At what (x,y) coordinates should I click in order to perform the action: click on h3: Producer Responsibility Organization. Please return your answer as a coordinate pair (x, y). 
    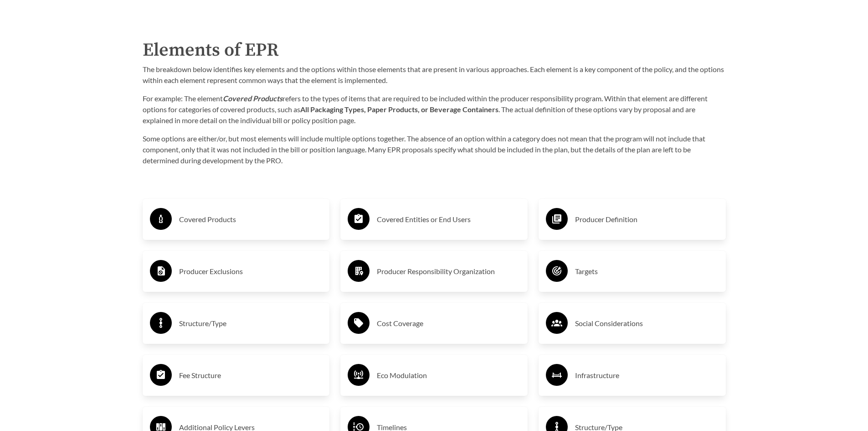
    Looking at the image, I should click on (449, 272).